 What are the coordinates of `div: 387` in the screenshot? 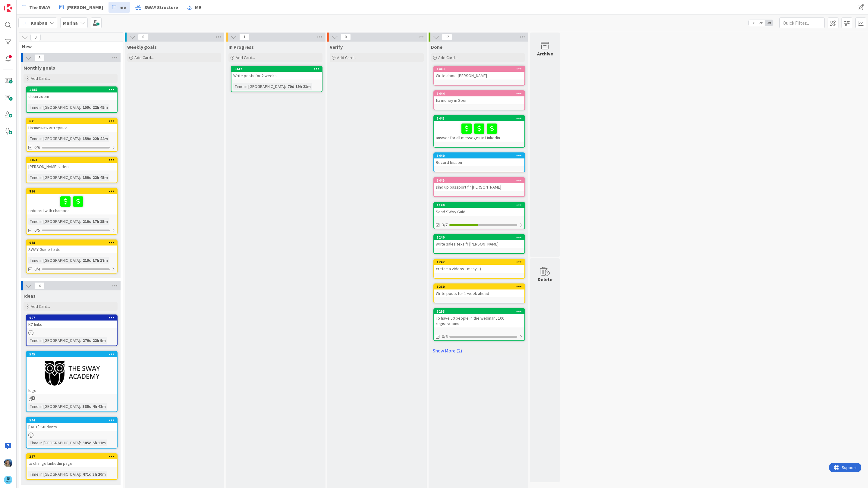 It's located at (73, 457).